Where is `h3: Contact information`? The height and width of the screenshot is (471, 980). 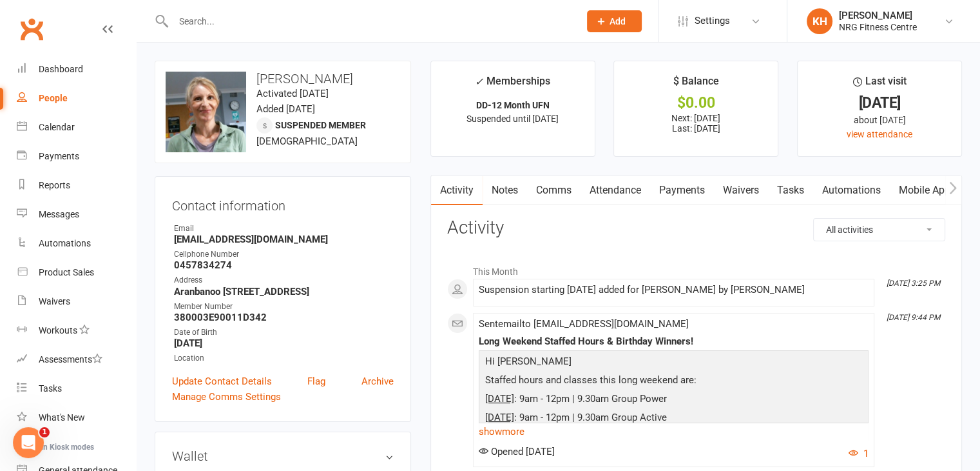
h3: Contact information is located at coordinates (283, 203).